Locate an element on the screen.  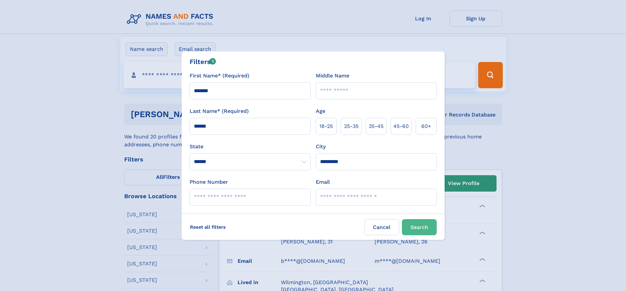
span: 18‑25 is located at coordinates (326, 126).